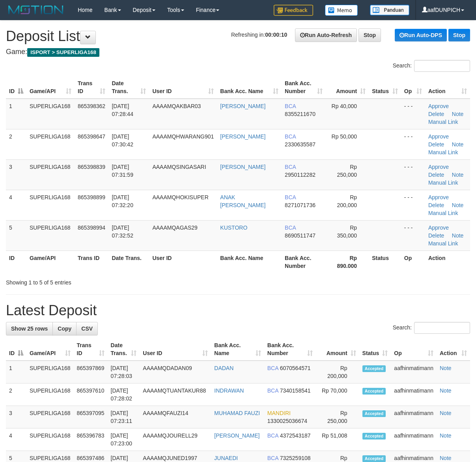 The height and width of the screenshot is (462, 476). What do you see at coordinates (326, 35) in the screenshot?
I see `a: Run Auto-Refresh` at bounding box center [326, 35].